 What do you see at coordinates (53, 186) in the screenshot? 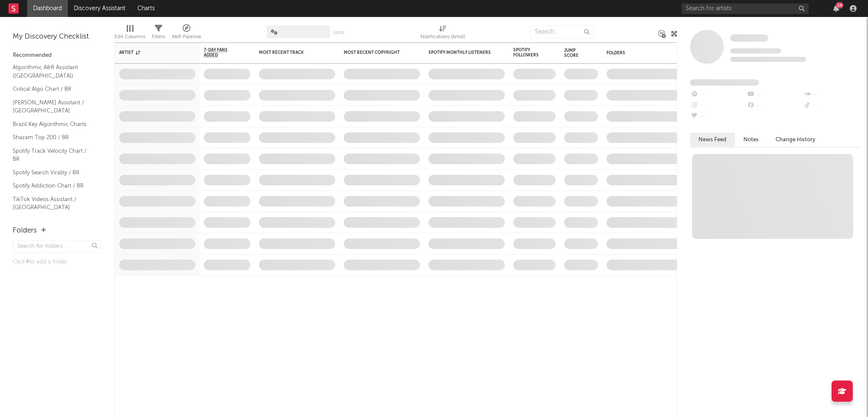
I see `a: Spotify Addiction Chart / BR` at bounding box center [53, 186].